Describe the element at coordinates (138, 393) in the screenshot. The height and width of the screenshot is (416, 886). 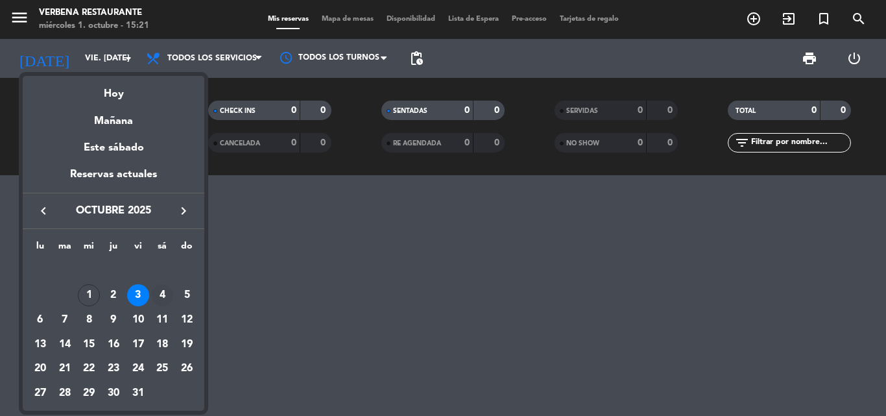
I see `div: 31` at that location.